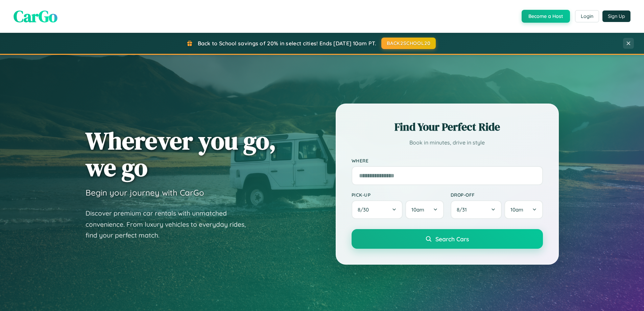 The image size is (644, 311). I want to click on label: Pick-up, so click(398, 194).